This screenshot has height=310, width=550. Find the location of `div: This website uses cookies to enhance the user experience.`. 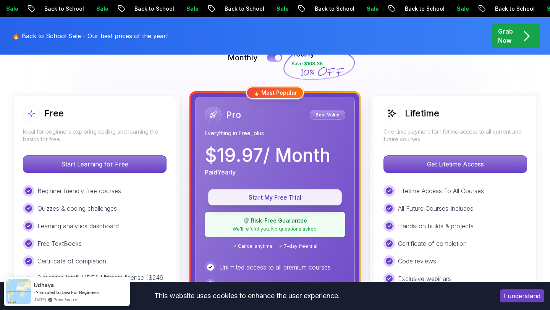

div: This website uses cookies to enhance the user experience. is located at coordinates (247, 296).